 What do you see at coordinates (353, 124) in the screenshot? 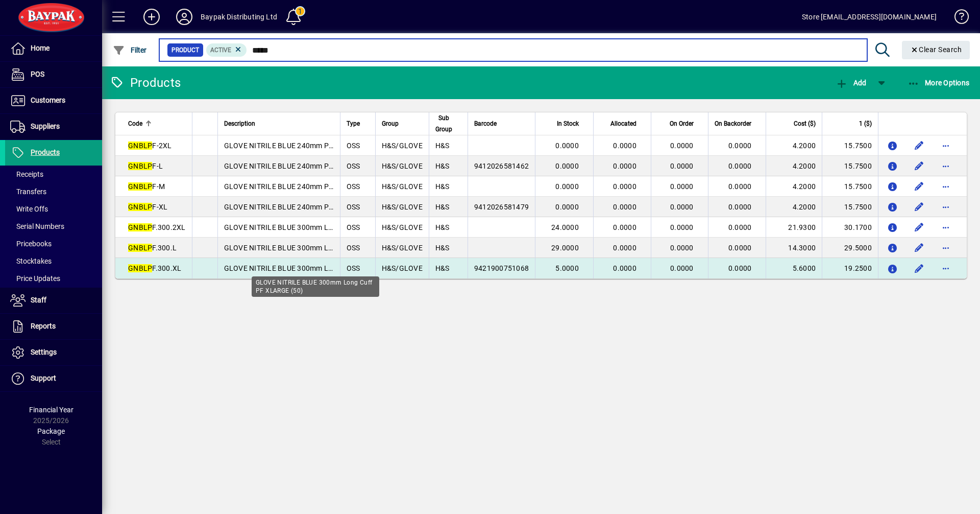
I see `span: Type` at bounding box center [353, 124].